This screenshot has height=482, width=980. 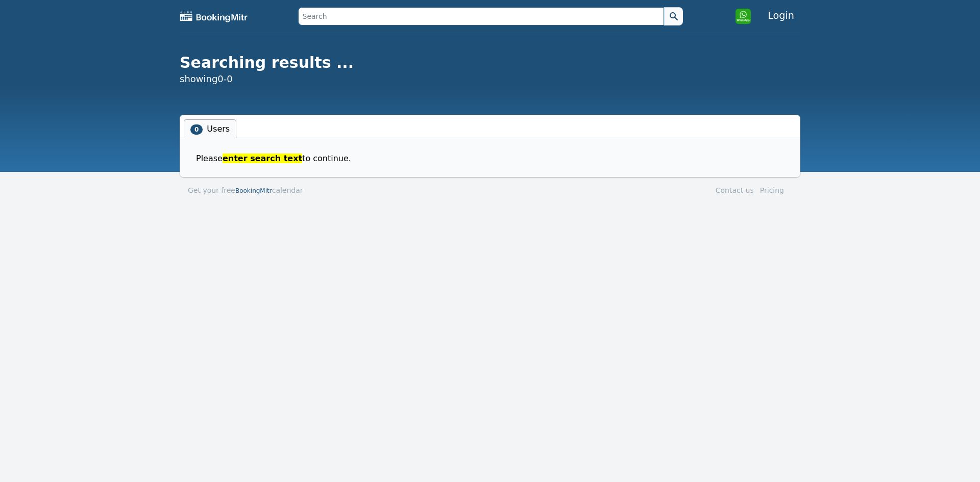 What do you see at coordinates (254, 191) in the screenshot?
I see `span: BookingMitr` at bounding box center [254, 191].